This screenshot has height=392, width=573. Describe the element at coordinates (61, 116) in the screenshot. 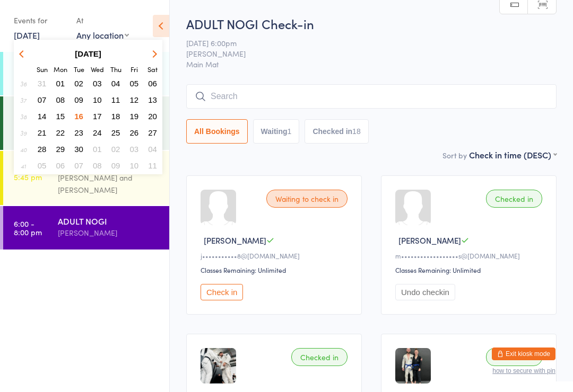

I see `button: 15` at that location.